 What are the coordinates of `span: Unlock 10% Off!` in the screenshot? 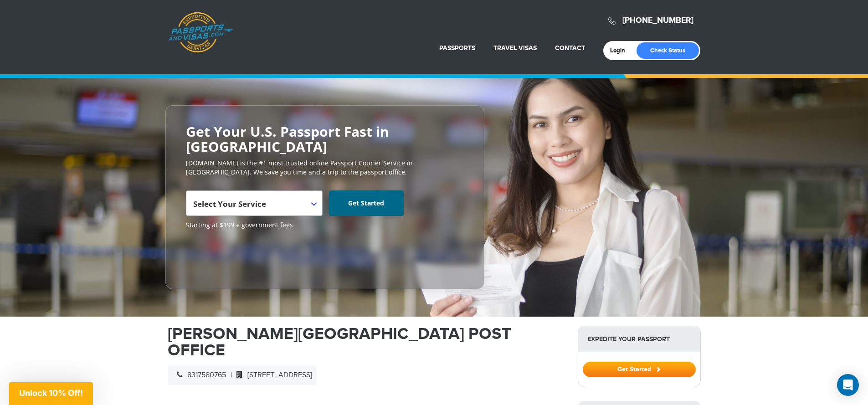 It's located at (51, 393).